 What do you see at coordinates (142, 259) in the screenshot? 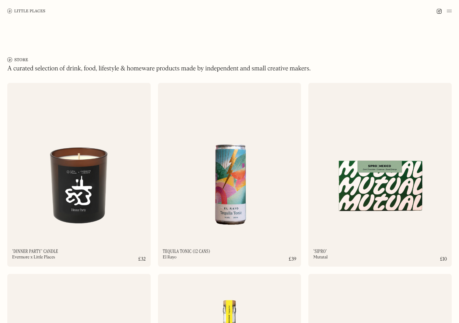
I see `div: £32` at bounding box center [142, 259].